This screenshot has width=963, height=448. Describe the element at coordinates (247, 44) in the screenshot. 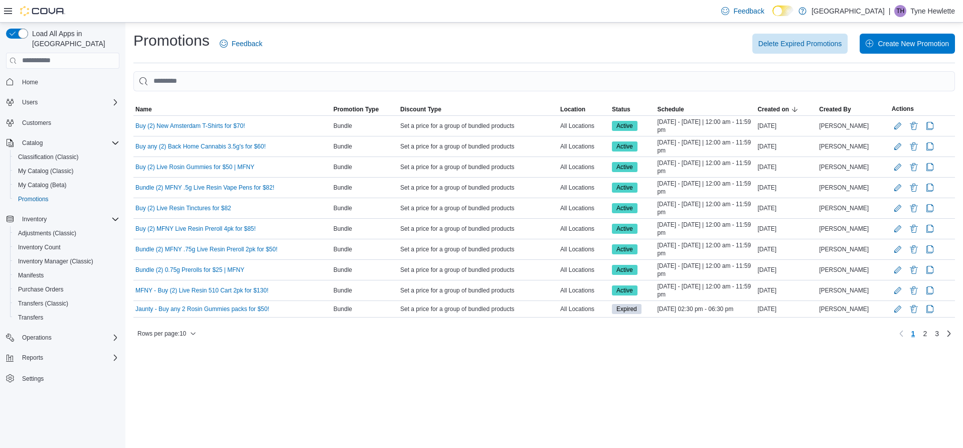

I see `span: Feedback` at that location.